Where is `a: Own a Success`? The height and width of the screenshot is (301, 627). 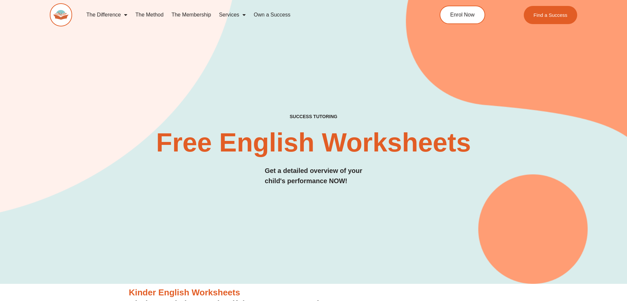
a: Own a Success is located at coordinates (272, 15).